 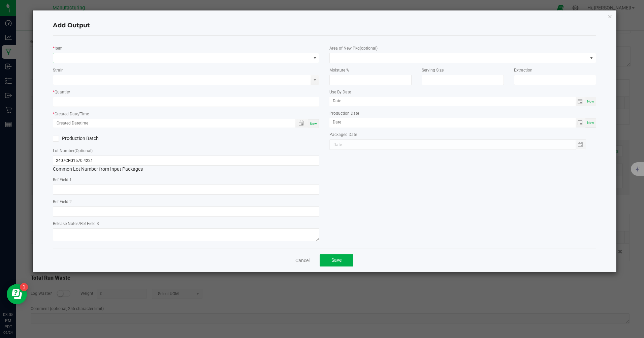 I want to click on label: Quantity, so click(x=62, y=92).